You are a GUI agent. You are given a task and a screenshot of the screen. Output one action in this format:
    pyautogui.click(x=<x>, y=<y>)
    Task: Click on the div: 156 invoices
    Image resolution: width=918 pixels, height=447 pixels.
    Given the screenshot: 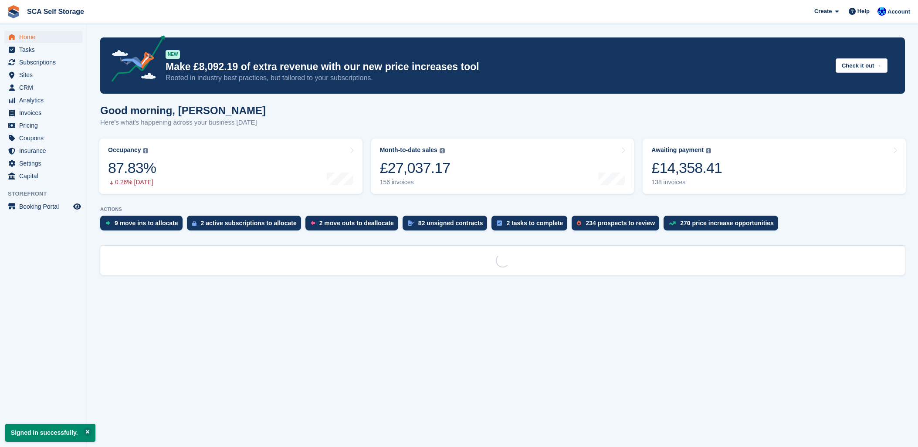 What is the action you would take?
    pyautogui.click(x=415, y=182)
    